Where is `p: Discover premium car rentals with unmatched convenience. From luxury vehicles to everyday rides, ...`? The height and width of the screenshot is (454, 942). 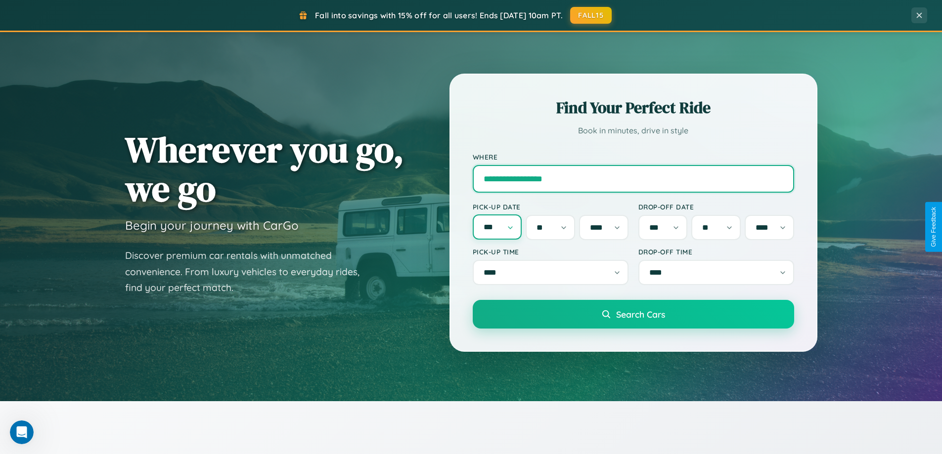 p: Discover premium car rentals with unmatched convenience. From luxury vehicles to everyday rides, ... is located at coordinates (249, 272).